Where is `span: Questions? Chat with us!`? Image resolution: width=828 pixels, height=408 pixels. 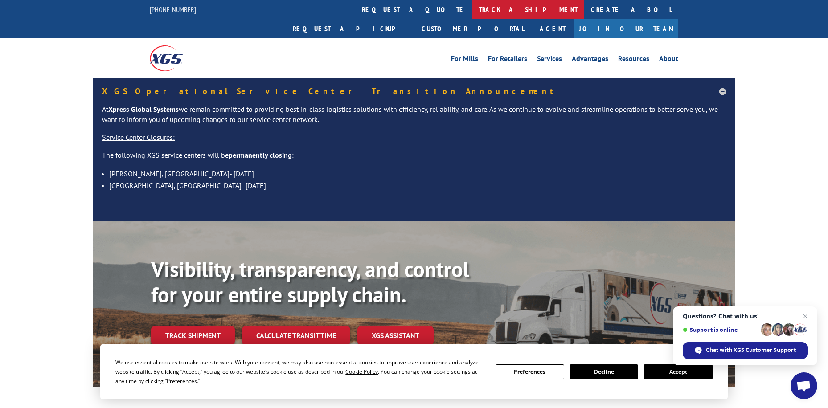
span: Questions? Chat with us! is located at coordinates (745, 316).